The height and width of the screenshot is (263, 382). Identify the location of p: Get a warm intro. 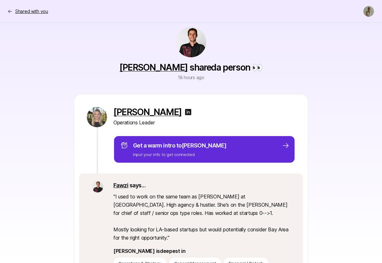
(180, 146).